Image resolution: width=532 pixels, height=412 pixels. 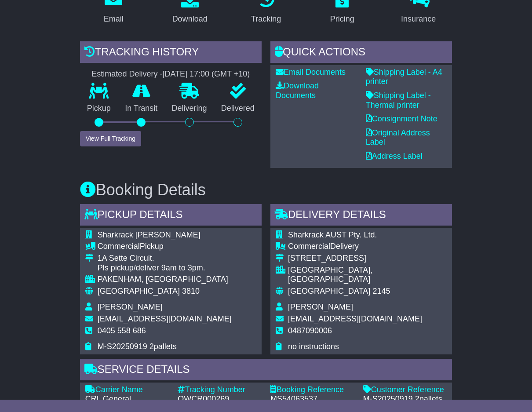 What do you see at coordinates (191, 291) in the screenshot?
I see `span: 3810` at bounding box center [191, 291].